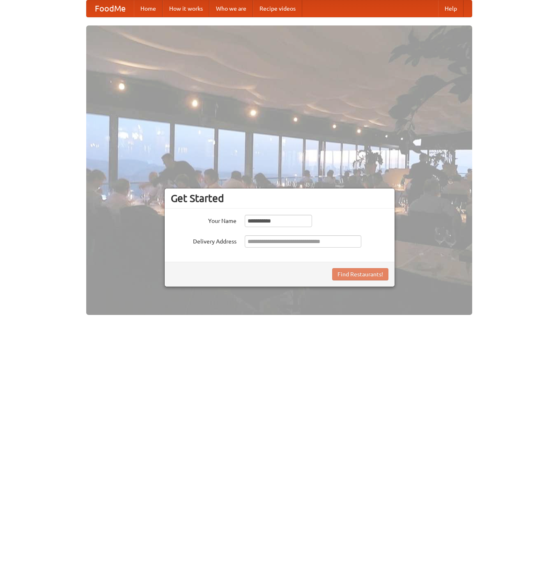 This screenshot has height=581, width=558. Describe the element at coordinates (278, 9) in the screenshot. I see `a: Recipe videos` at that location.